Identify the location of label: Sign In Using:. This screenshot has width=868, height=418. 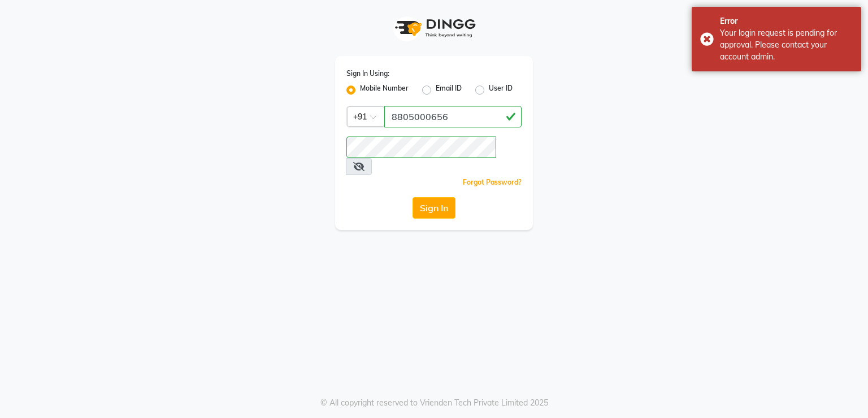
(368, 73).